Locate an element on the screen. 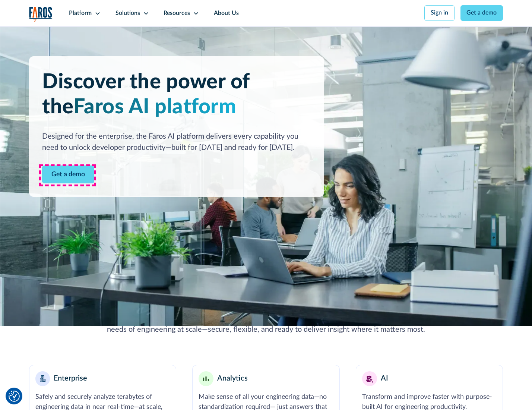 The width and height of the screenshot is (532, 410). div: Enterprise is located at coordinates (70, 378).